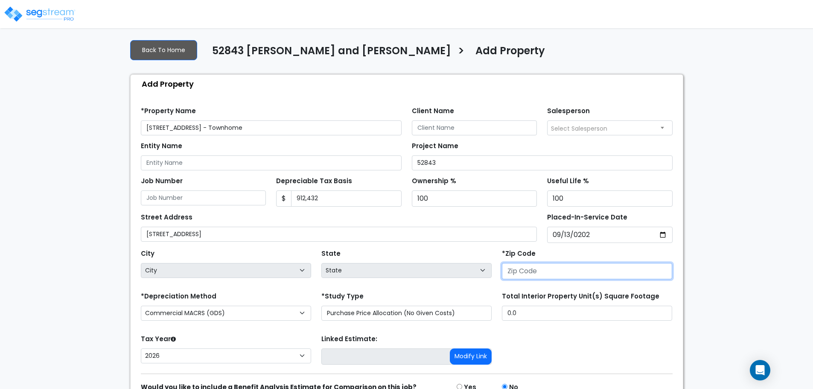  Describe the element at coordinates (271, 163) in the screenshot. I see `input: Entity Name` at that location.